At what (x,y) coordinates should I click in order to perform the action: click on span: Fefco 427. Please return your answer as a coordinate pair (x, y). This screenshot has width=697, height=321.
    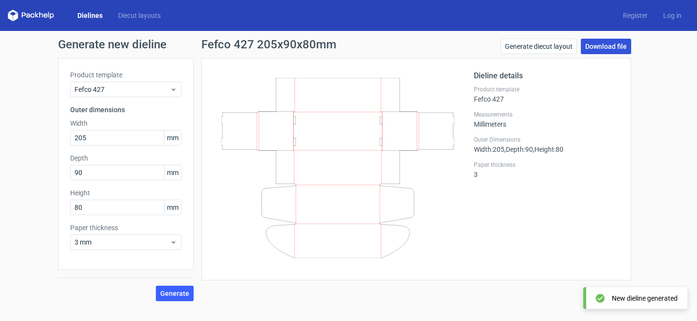
    Looking at the image, I should click on (122, 90).